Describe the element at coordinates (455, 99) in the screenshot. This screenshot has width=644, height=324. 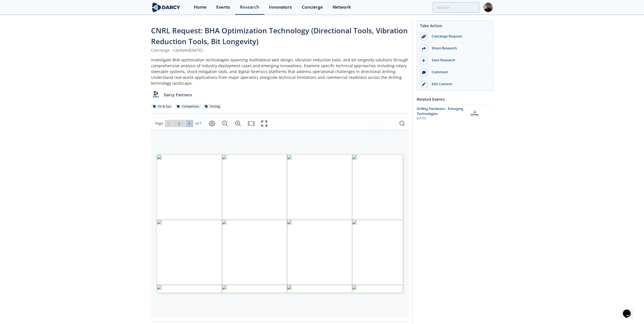
I see `div: Related Events` at that location.